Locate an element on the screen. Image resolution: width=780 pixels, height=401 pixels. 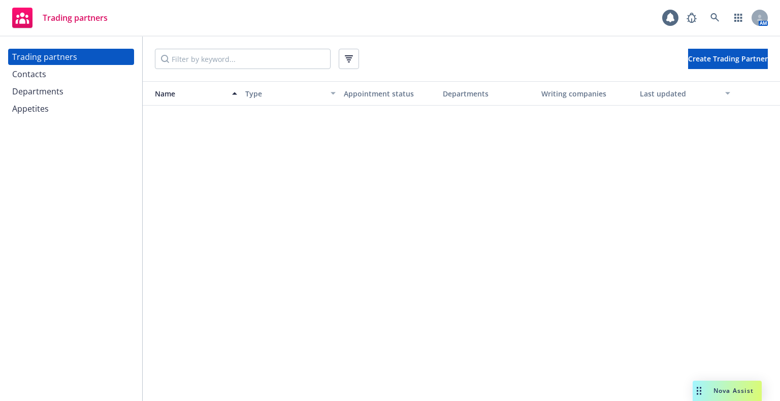
div: Drag to move is located at coordinates (699, 391).